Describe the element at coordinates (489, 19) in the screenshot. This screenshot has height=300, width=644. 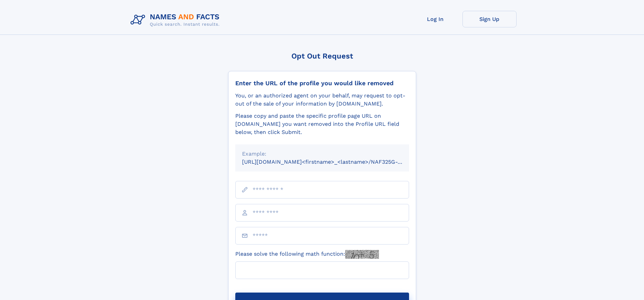
I see `a: Sign Up` at that location.